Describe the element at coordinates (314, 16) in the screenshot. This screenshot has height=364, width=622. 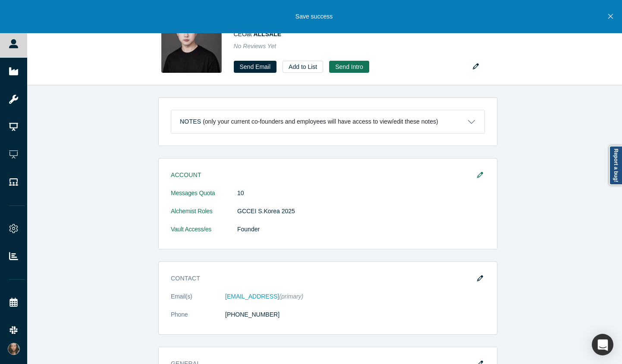
I see `p: Save success` at that location.